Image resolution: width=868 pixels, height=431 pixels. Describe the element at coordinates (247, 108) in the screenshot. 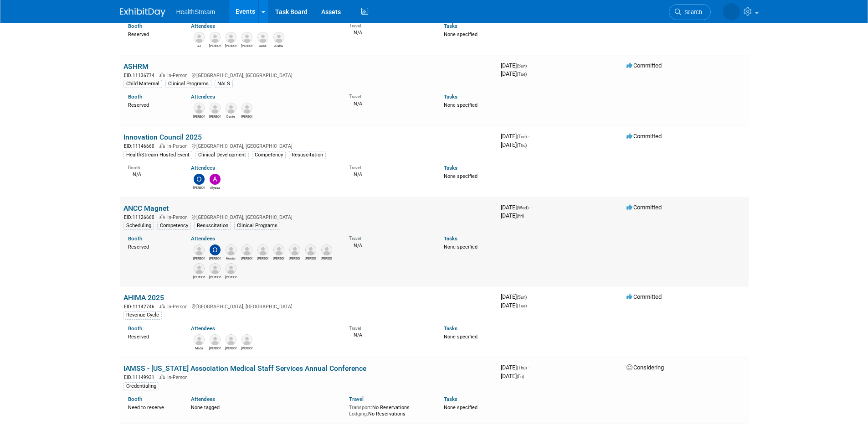

I see `img: Tanesha Riley` at that location.